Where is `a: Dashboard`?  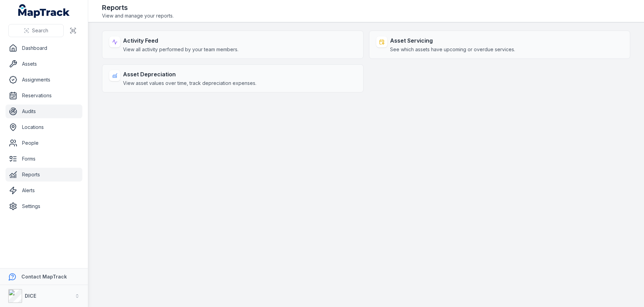
a: Dashboard is located at coordinates (44, 48).